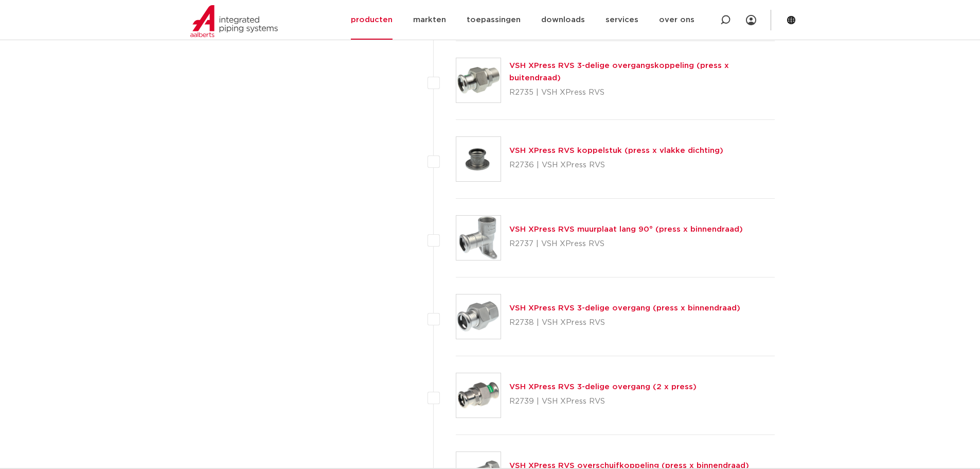 Image resolution: width=980 pixels, height=469 pixels. What do you see at coordinates (626, 244) in the screenshot?
I see `p: R2737 | VSH XPress RVS` at bounding box center [626, 244].